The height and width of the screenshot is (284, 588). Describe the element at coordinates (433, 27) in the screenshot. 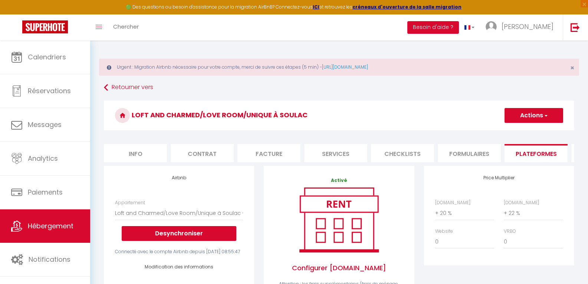

I see `button: Besoin d'aide ?` at that location.